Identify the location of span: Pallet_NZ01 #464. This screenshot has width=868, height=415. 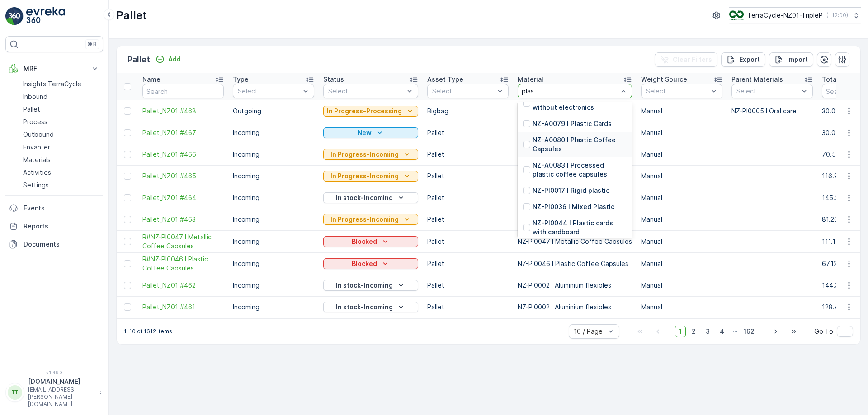
(183, 198).